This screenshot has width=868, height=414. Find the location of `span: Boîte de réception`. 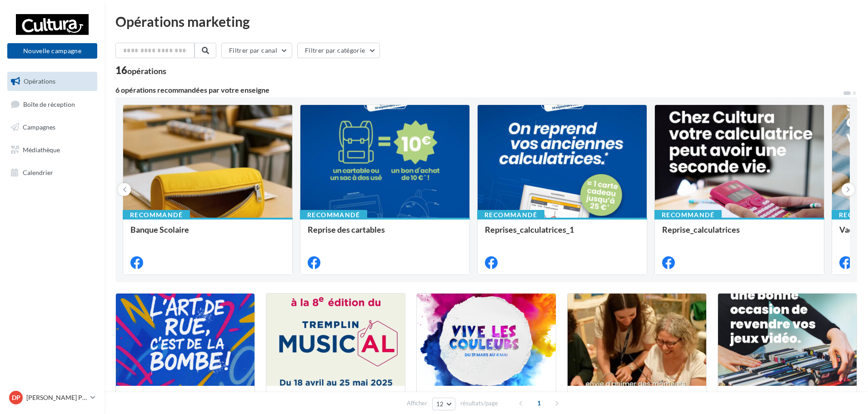

span: Boîte de réception is located at coordinates (49, 103).